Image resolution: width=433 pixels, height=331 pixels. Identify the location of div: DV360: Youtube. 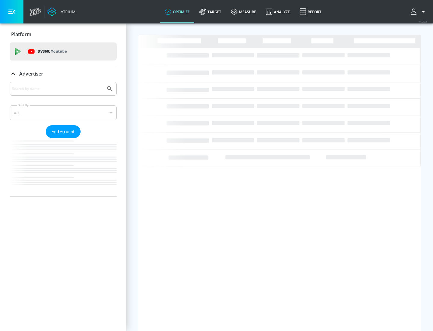
(63, 51).